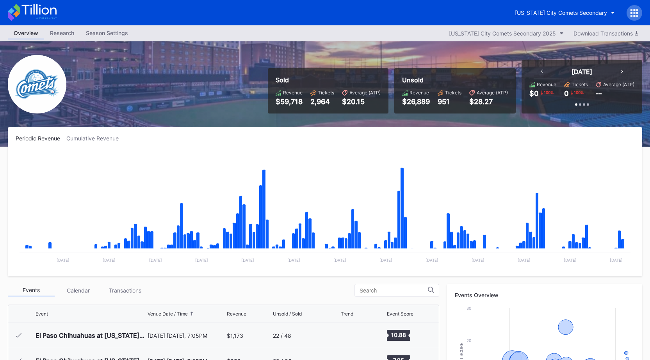 The height and width of the screenshot is (360, 650). Describe the element at coordinates (606, 33) in the screenshot. I see `div: Download Transactions` at that location.